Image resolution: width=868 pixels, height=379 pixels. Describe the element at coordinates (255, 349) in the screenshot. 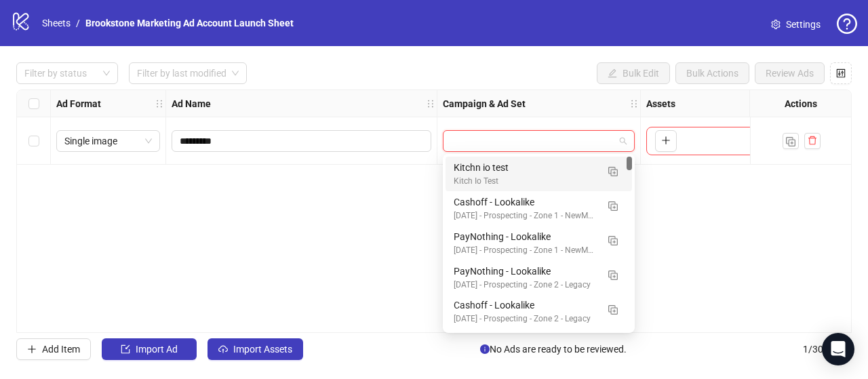

I see `button: Import Assets` at that location.